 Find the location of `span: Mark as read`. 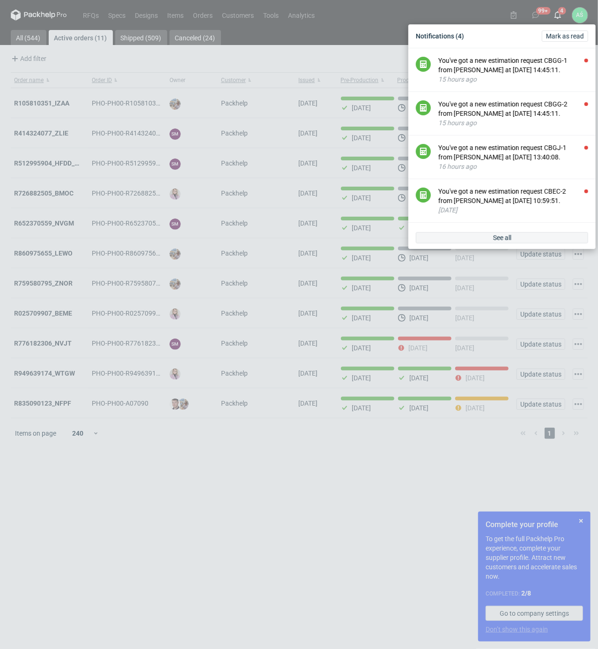

span: Mark as read is located at coordinates (565, 36).